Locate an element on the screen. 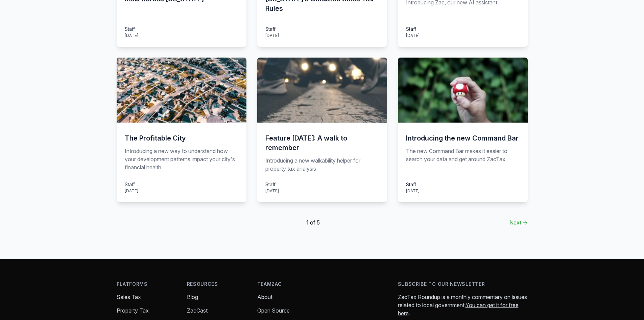  p: The new Command Bar makes it easier to search your data and get around ZacTax is located at coordinates (463, 160).